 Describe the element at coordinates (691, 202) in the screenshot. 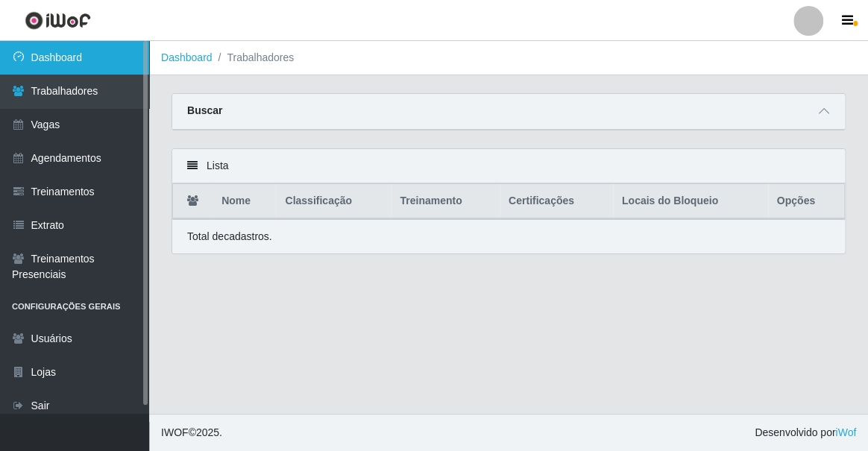

I see `th: Locais do Bloqueio` at that location.